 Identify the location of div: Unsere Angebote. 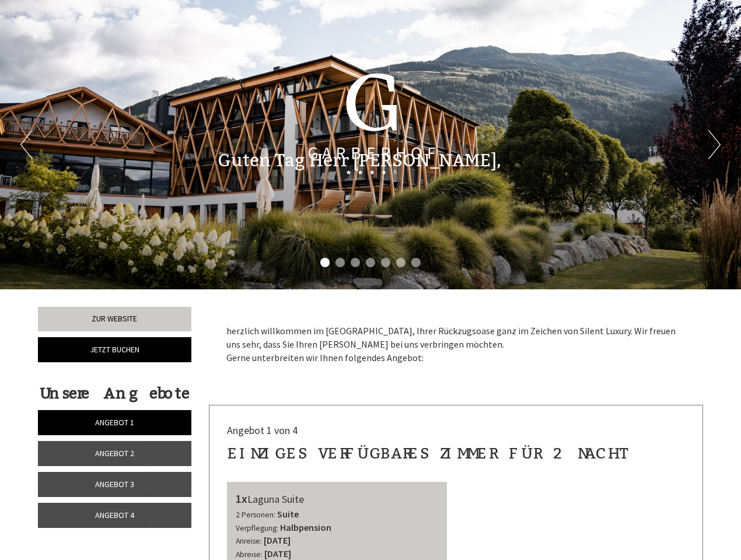
(114, 393).